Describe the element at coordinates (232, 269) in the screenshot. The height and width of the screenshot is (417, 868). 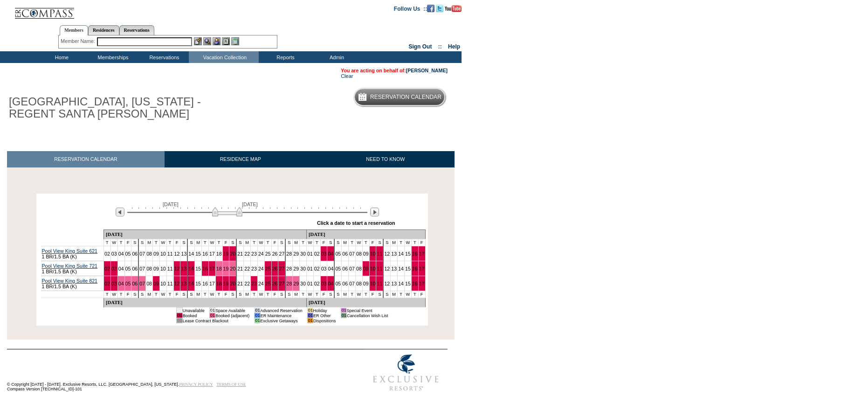
I see `a: 20` at that location.